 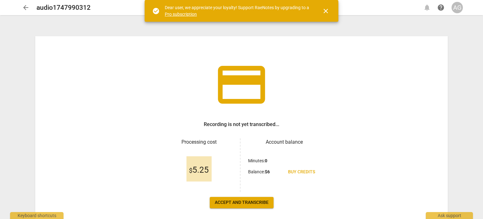 I want to click on div: Ask support, so click(x=450, y=215).